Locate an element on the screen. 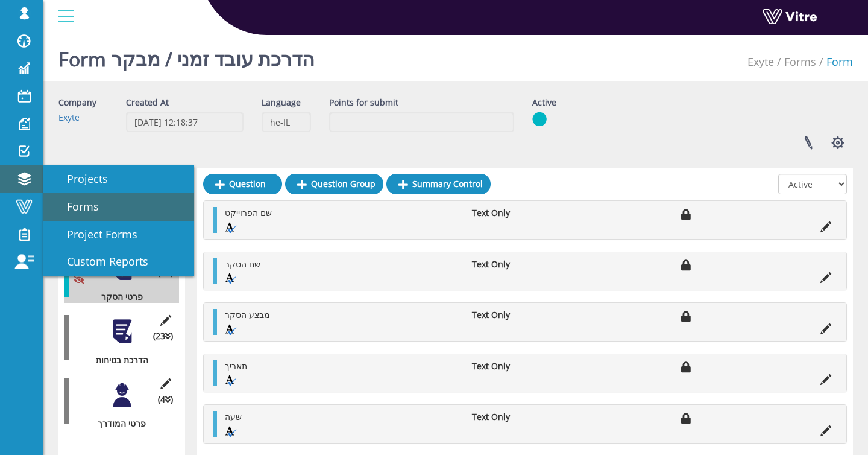  label: Points for submit is located at coordinates (364, 103).